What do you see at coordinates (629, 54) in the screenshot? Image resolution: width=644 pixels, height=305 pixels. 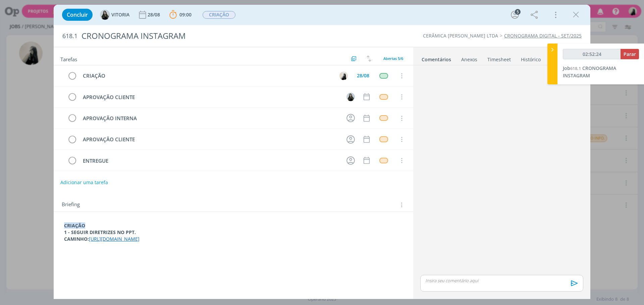 I see `button: Parar` at bounding box center [629, 54].